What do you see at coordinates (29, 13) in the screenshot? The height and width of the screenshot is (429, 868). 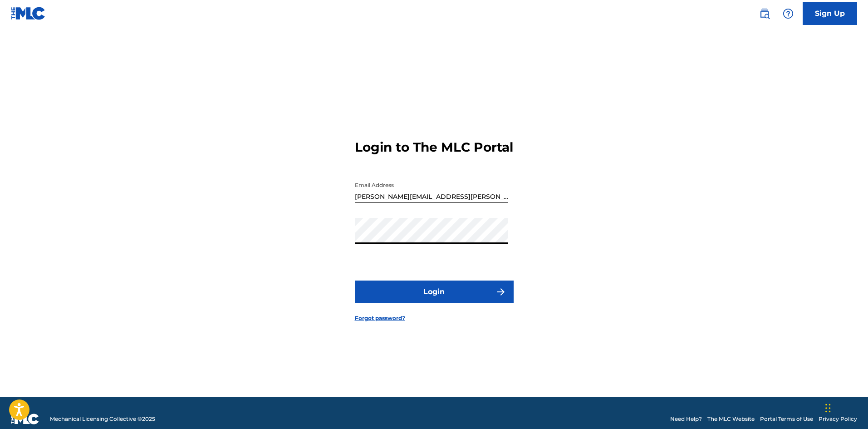 I see `img: MLC Logo` at bounding box center [29, 13].